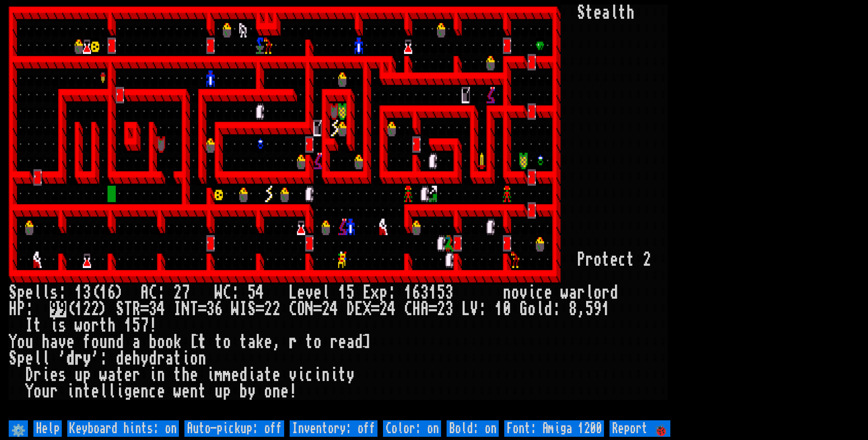  Describe the element at coordinates (186, 293) in the screenshot. I see `div: 7` at that location.